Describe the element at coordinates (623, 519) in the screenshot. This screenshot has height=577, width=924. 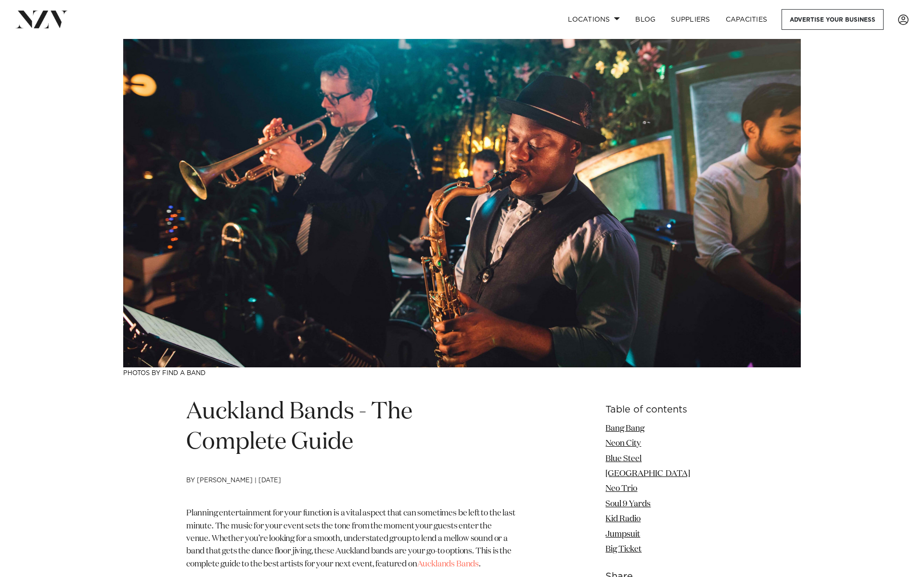
I see `a: Kid Radio` at that location.